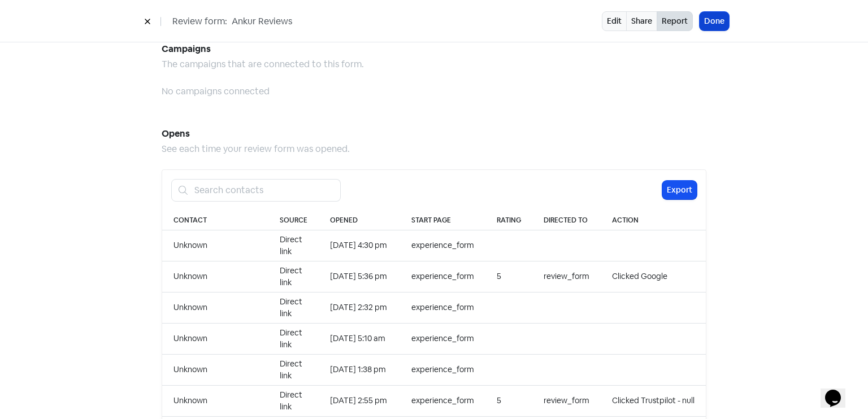 The width and height of the screenshot is (868, 419). I want to click on h5: Opens, so click(434, 134).